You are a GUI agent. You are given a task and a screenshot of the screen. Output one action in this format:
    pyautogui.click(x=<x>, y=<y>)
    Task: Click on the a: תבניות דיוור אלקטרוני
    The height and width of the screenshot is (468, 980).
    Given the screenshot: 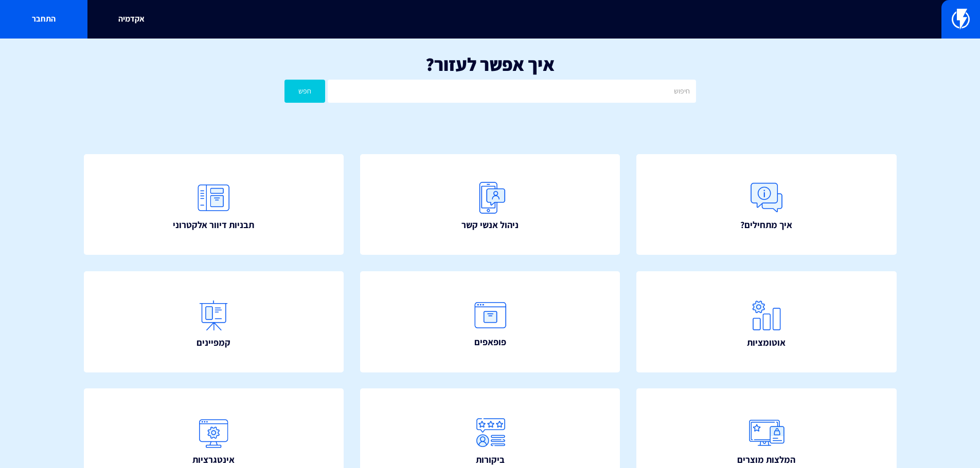 What is the action you would take?
    pyautogui.click(x=214, y=205)
    